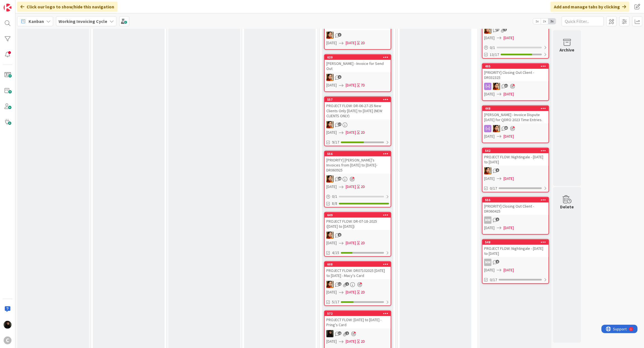 Image resolution: width=644 pixels, height=348 pixels. I want to click on span: 9/17, so click(336, 142).